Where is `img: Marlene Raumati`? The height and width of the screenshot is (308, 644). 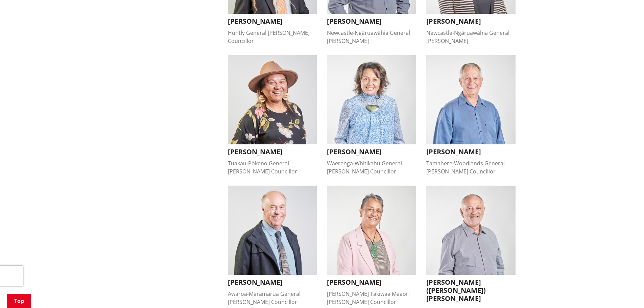 img: Marlene Raumati is located at coordinates (371, 100).